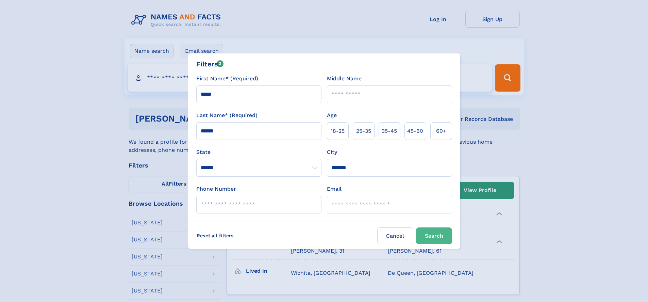  I want to click on label: State, so click(259, 152).